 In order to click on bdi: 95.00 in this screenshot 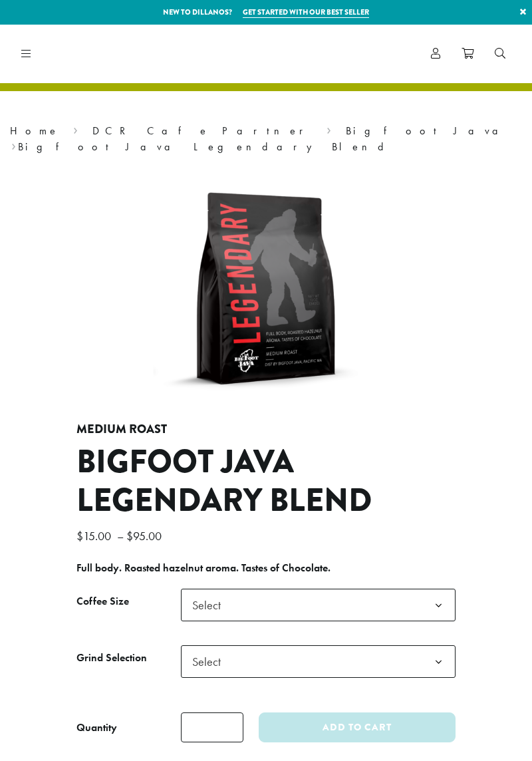, I will do `click(145, 536)`.